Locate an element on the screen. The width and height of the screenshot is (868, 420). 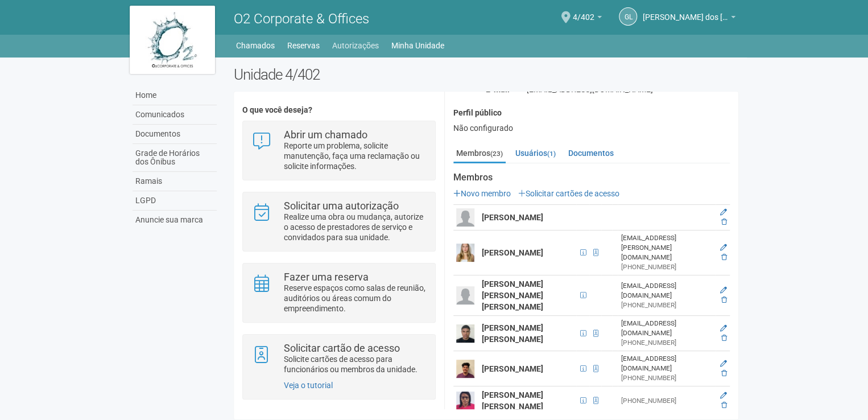
h4: Perfil público is located at coordinates (592, 113).